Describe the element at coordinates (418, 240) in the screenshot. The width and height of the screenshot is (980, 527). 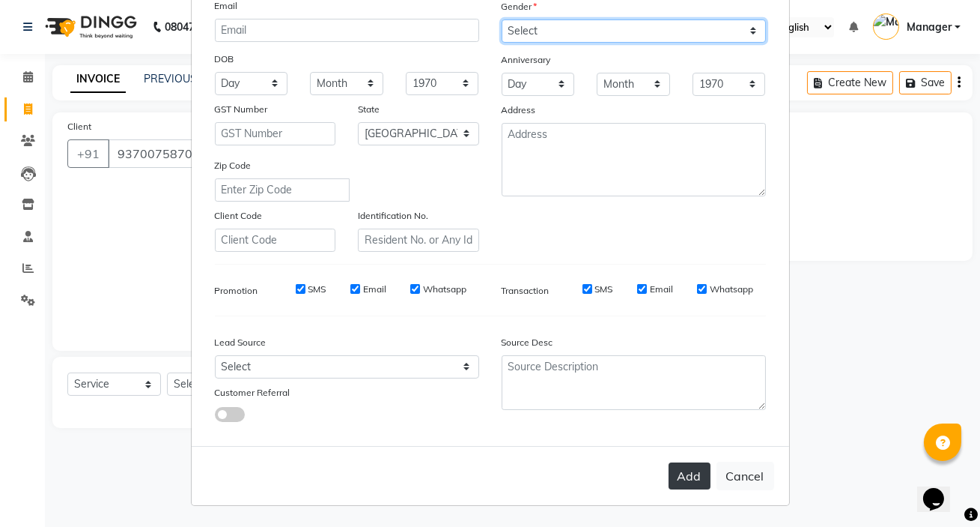
I see `input: Resident No. or Any Id` at that location.